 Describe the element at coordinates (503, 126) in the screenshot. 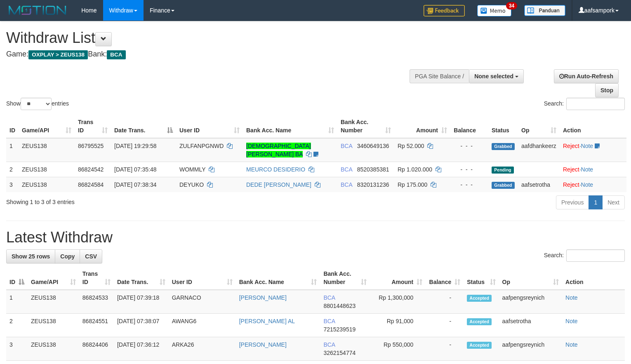

I see `th: Status` at that location.